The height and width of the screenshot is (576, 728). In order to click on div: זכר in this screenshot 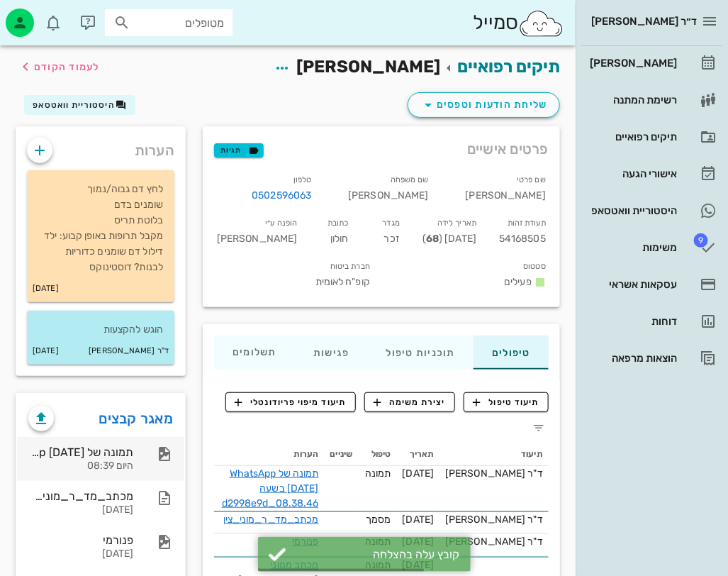, I will do `click(386, 233)`.